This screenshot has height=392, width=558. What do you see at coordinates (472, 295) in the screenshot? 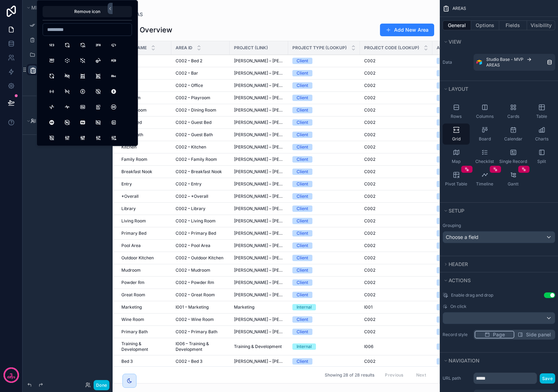
I see `span: Enable drag and drop` at bounding box center [472, 295].